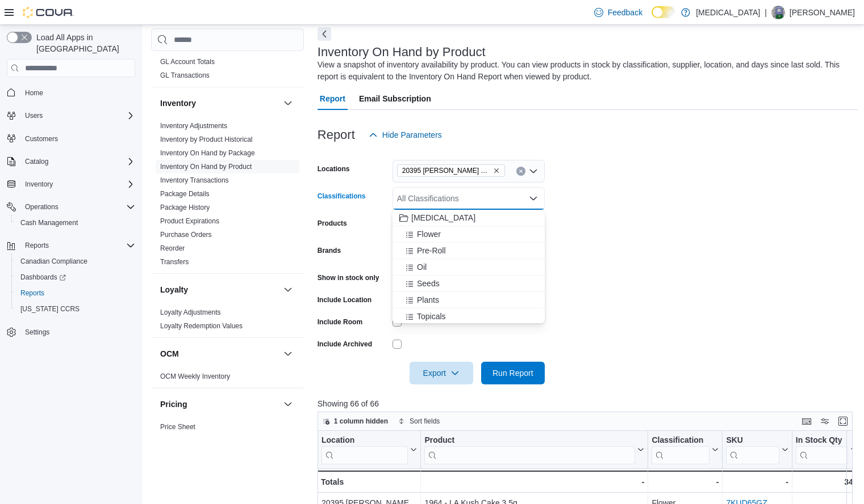  Describe the element at coordinates (341, 196) in the screenshot. I see `label: Classifications` at that location.